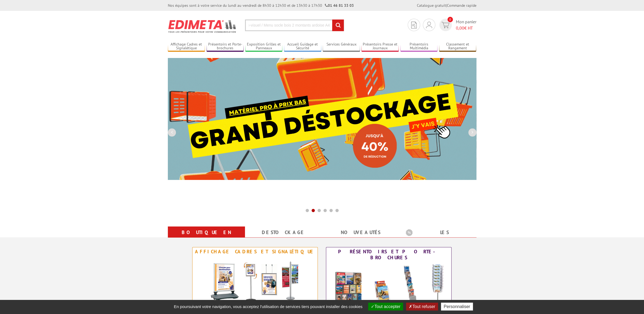  Describe the element at coordinates (458, 25) in the screenshot. I see `a: devis rapide 0 Mon panier 0,00€ HT` at that location.